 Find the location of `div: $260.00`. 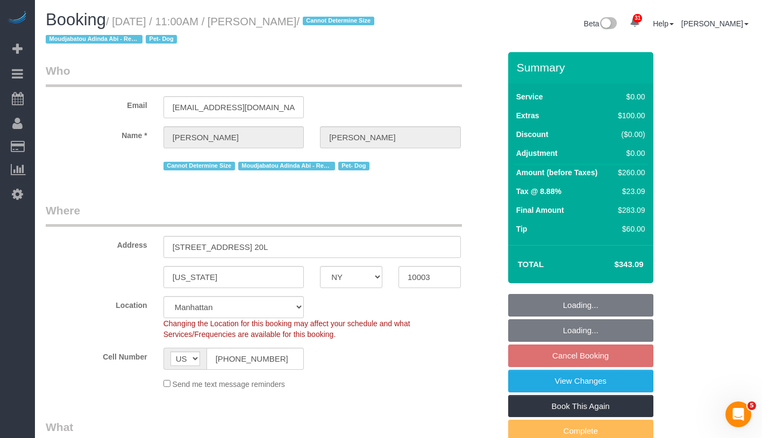

div: $260.00 is located at coordinates (629, 173).